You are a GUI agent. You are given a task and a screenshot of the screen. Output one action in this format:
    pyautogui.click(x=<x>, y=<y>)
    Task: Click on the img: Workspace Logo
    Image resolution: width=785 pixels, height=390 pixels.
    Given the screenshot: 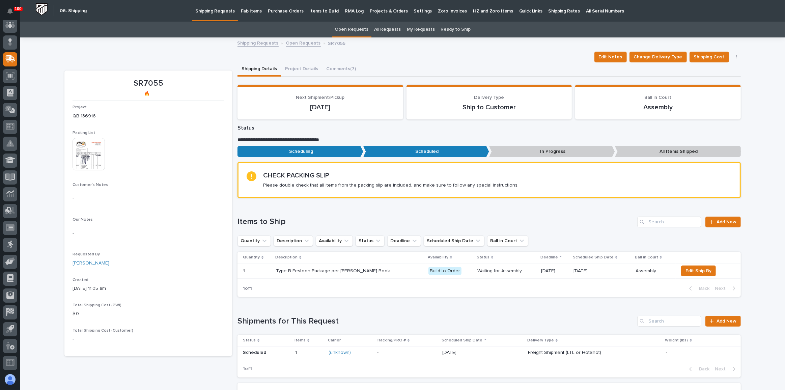 What is the action you would take?
    pyautogui.click(x=42, y=9)
    